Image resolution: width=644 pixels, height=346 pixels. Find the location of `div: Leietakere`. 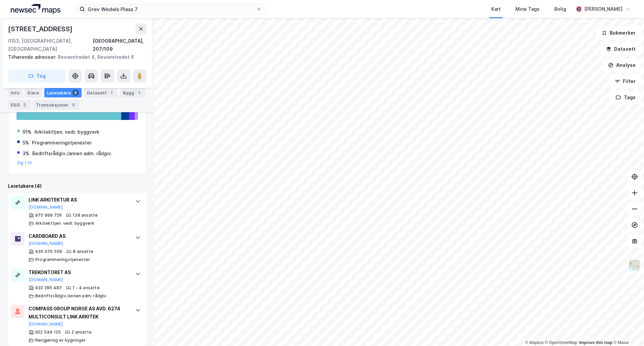

div: Leietakere is located at coordinates (63, 93).